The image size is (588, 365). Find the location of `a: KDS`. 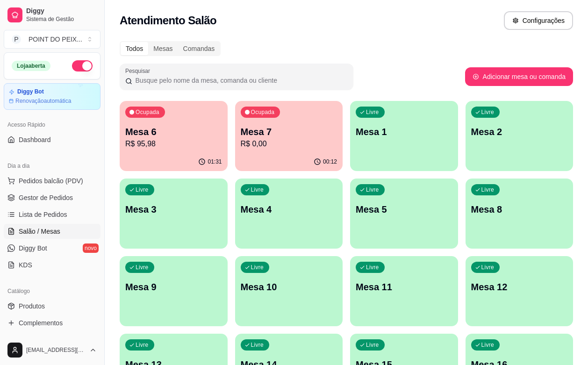

a: KDS is located at coordinates (52, 265).